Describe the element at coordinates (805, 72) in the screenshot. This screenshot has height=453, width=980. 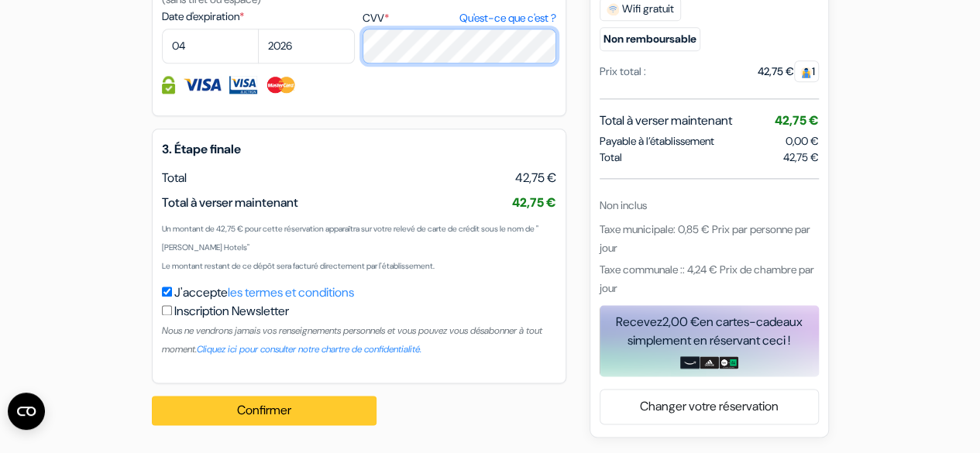
I see `img: guest.svg` at that location.